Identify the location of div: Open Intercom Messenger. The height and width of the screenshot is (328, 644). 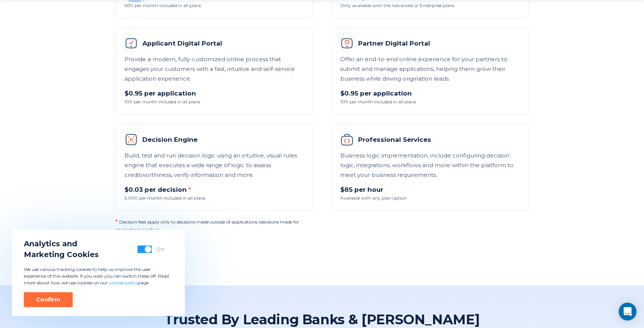
(628, 311).